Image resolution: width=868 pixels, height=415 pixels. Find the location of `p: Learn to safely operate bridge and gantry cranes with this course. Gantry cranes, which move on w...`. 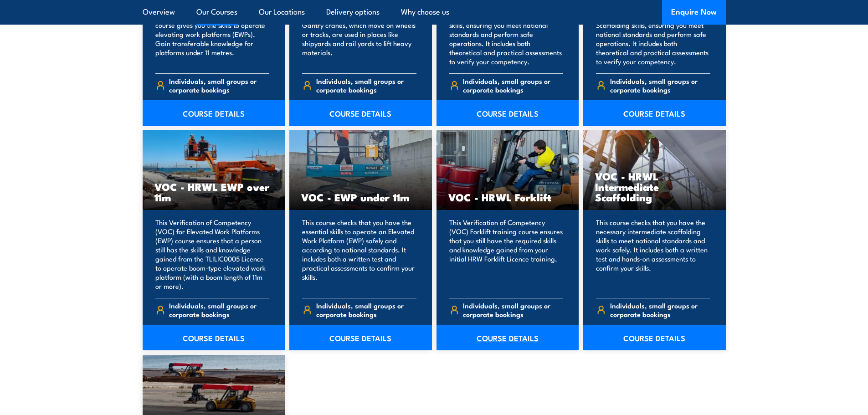

p: Learn to safely operate bridge and gantry cranes with this course. Gantry cranes, which move on w... is located at coordinates (359, 34).